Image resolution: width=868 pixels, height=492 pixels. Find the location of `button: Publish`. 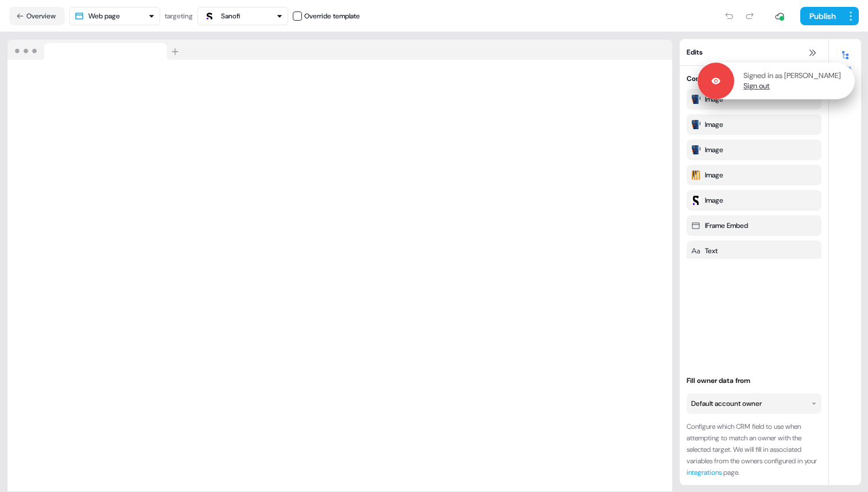

button: Publish is located at coordinates (822, 16).